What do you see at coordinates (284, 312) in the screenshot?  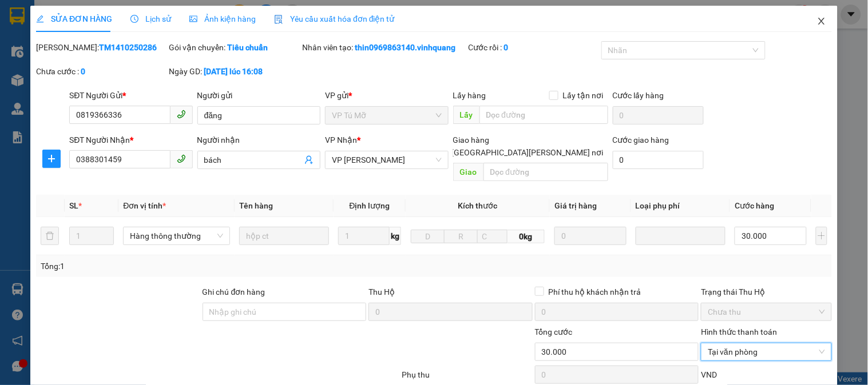 I see `input: Ghi chú đơn hàng` at bounding box center [284, 312].